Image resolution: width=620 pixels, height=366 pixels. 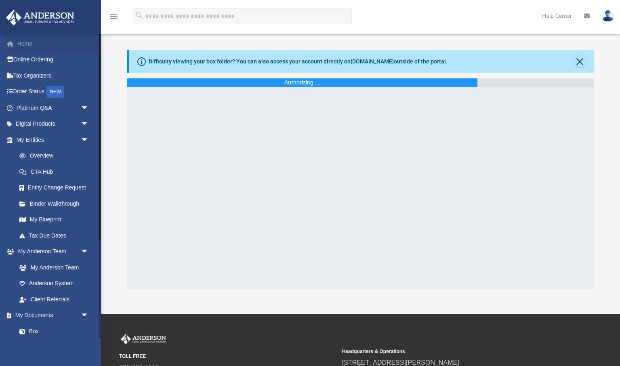 What do you see at coordinates (53, 140) in the screenshot?
I see `a: My Entitiesarrow_drop_down` at bounding box center [53, 140].